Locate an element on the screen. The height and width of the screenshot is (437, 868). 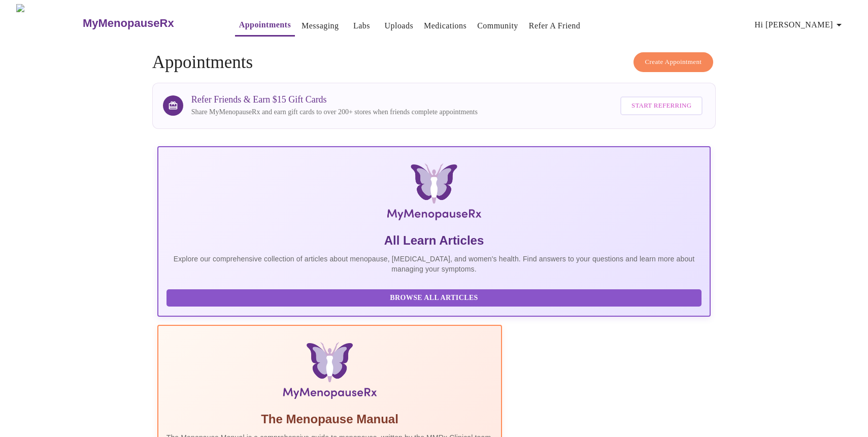
a: Medications is located at coordinates (445, 26).